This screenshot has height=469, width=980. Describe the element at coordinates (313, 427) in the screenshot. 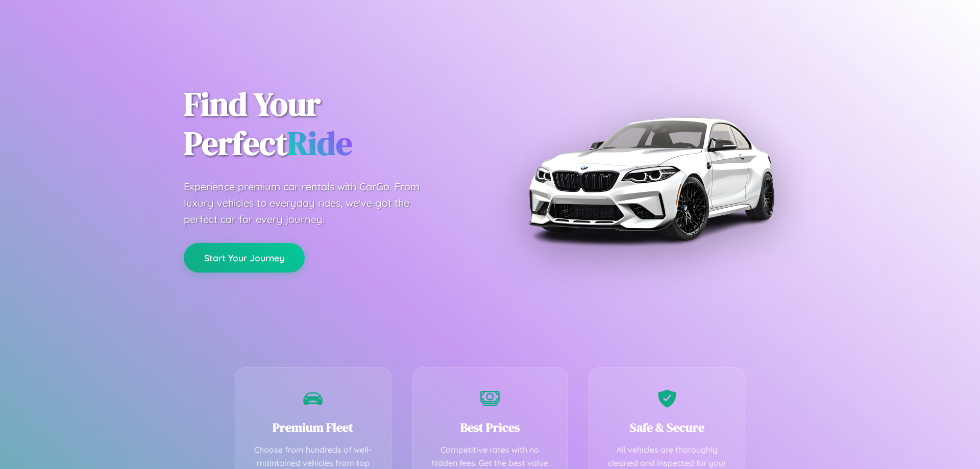

I see `h3: Premium Fleet` at that location.